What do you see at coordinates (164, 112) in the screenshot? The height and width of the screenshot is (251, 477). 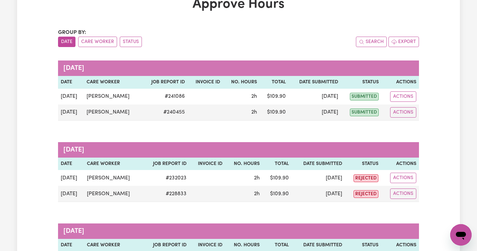 I see `td: # 240455` at bounding box center [164, 112].